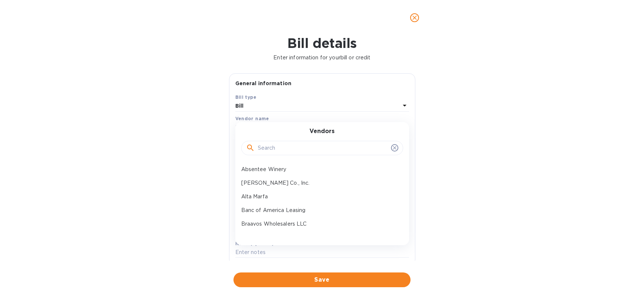  What do you see at coordinates (322, 57) in the screenshot?
I see `p: Enter information for your bill or credit` at bounding box center [322, 57].